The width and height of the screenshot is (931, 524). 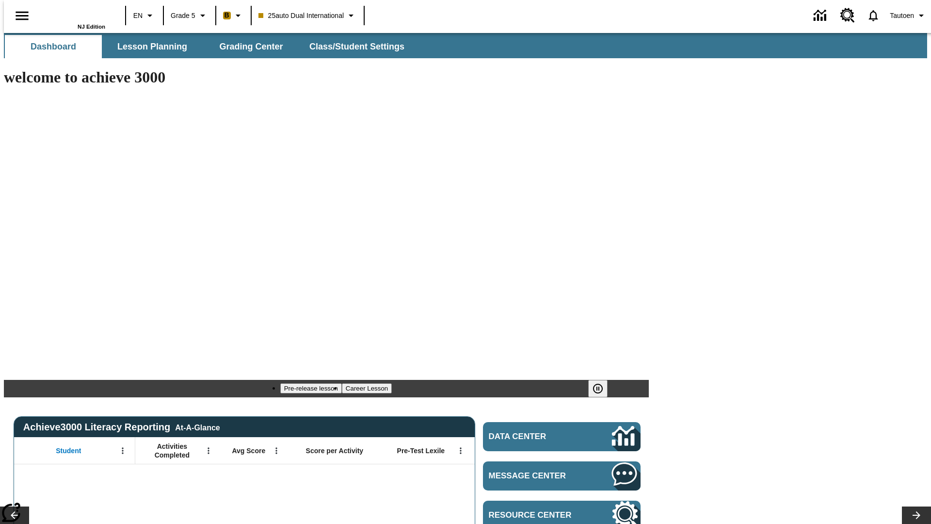 I want to click on span: Data Center, so click(x=534, y=436).